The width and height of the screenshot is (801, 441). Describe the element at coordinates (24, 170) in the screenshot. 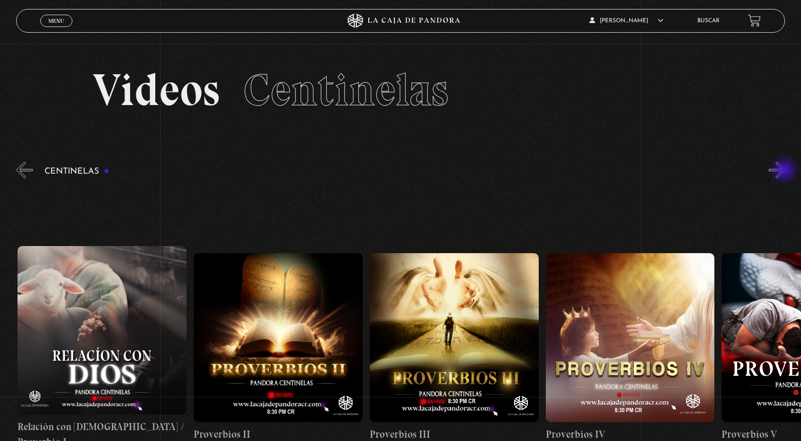

I see `button: Previous` at that location.